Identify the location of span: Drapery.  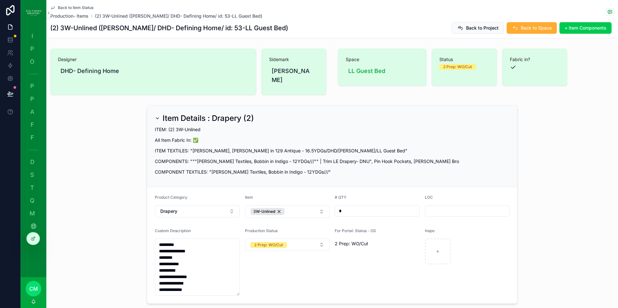
(169, 211).